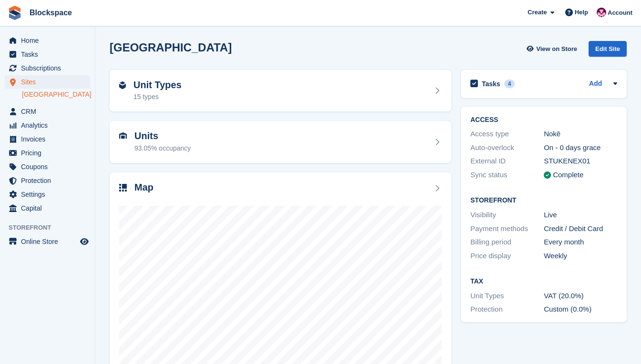 Image resolution: width=641 pixels, height=364 pixels. I want to click on span: Help, so click(581, 13).